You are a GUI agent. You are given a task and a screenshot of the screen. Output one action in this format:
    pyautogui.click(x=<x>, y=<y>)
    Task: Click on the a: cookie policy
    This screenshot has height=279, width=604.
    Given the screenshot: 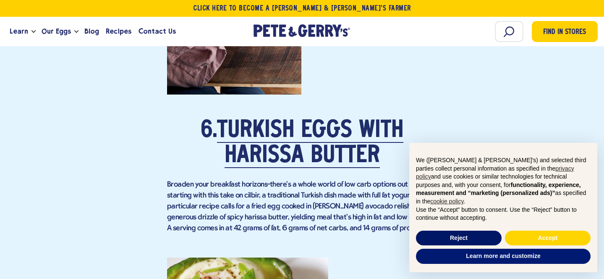 What is the action you would take?
    pyautogui.click(x=447, y=201)
    